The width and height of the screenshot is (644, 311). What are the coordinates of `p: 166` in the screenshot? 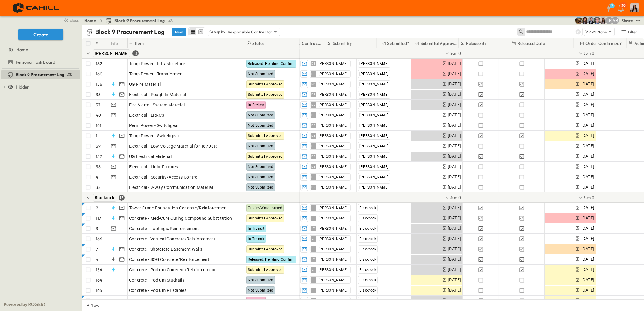 It's located at (99, 239).